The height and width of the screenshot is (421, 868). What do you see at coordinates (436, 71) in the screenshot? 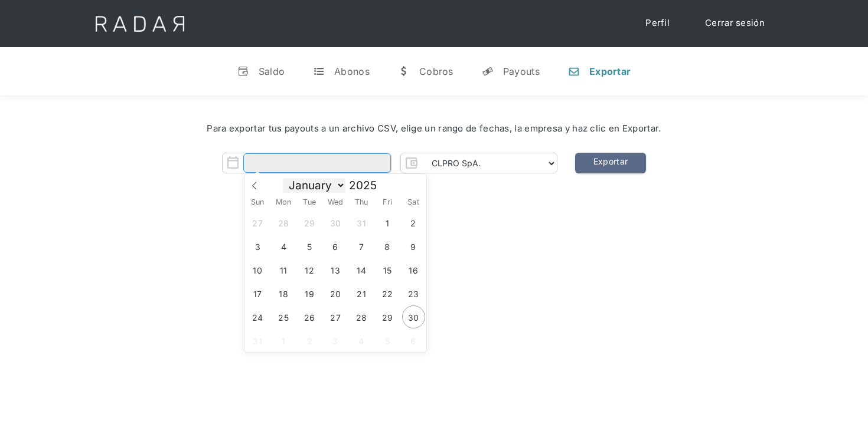
I see `div: Cobros` at bounding box center [436, 71].